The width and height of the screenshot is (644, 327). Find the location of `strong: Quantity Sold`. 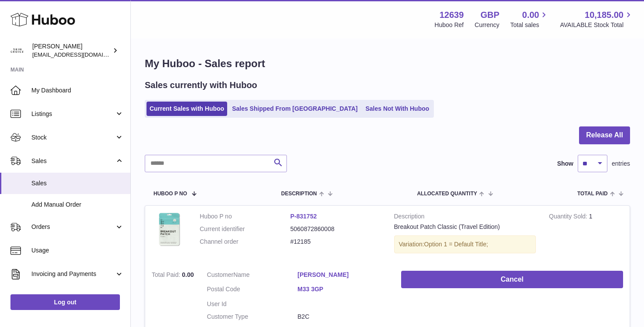

strong: Quantity Sold is located at coordinates (569, 217).